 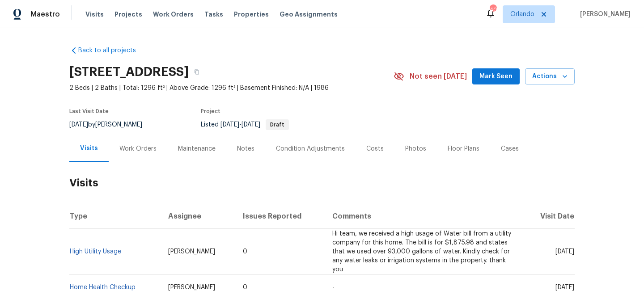 I want to click on button: Mark Seen, so click(x=496, y=76).